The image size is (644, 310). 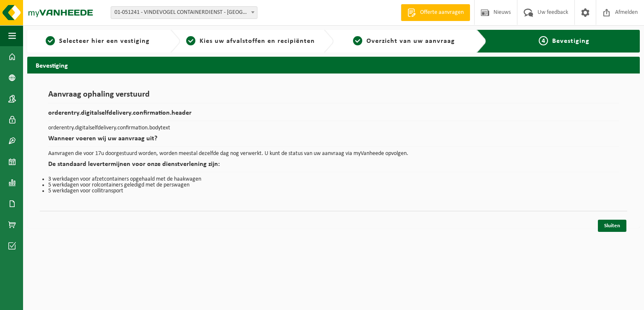 What do you see at coordinates (358, 41) in the screenshot?
I see `span: 3` at bounding box center [358, 41].